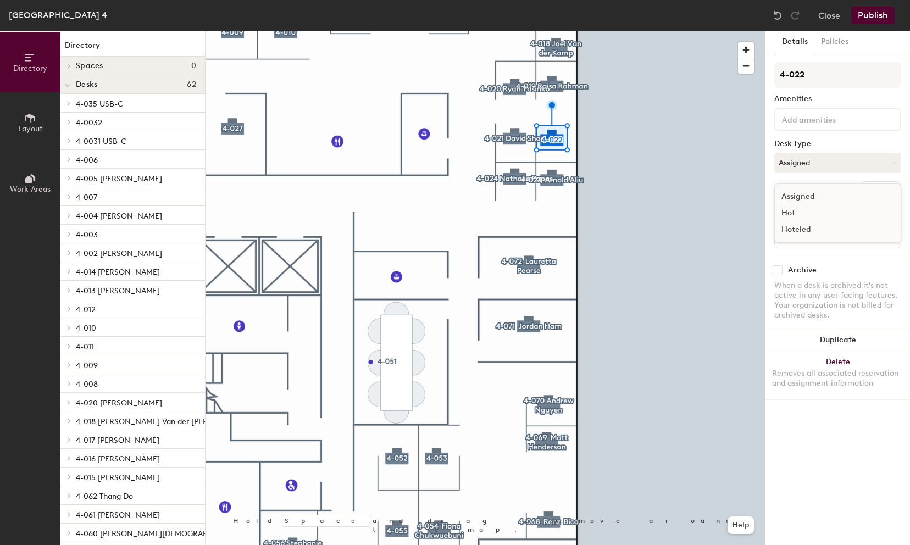  Describe the element at coordinates (803, 270) in the screenshot. I see `div: Archive` at that location.